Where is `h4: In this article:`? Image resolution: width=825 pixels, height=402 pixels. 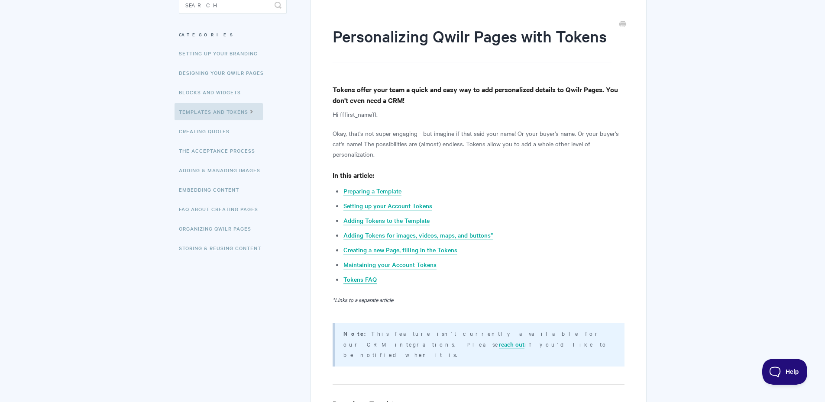
h4: In this article: is located at coordinates (478, 175).